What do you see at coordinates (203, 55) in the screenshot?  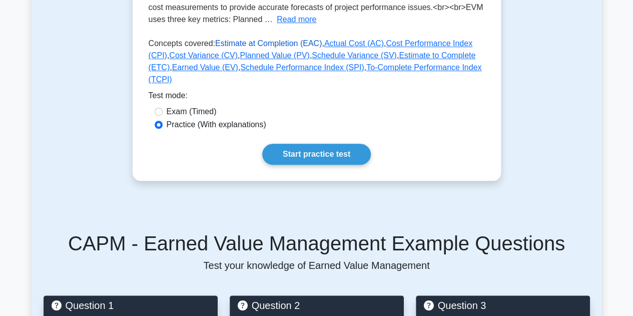 I see `a: Cost Variance (CV)` at bounding box center [203, 55].